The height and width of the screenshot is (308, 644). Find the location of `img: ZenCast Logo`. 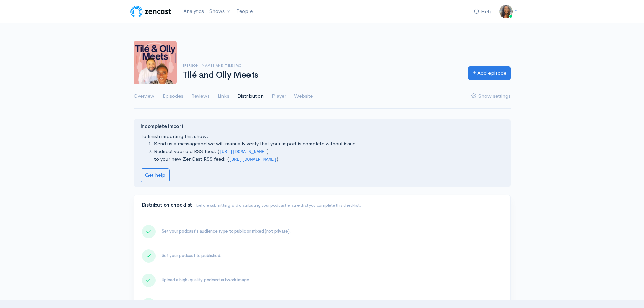

img: ZenCast Logo is located at coordinates (151, 11).